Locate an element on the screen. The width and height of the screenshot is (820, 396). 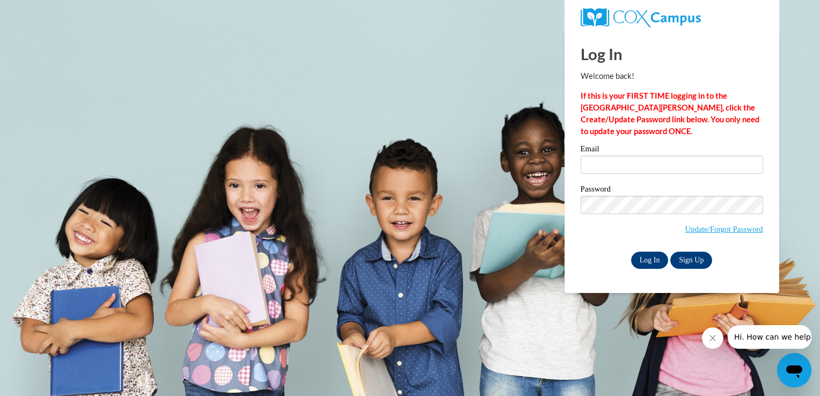
a: COX Campus is located at coordinates (672, 18).